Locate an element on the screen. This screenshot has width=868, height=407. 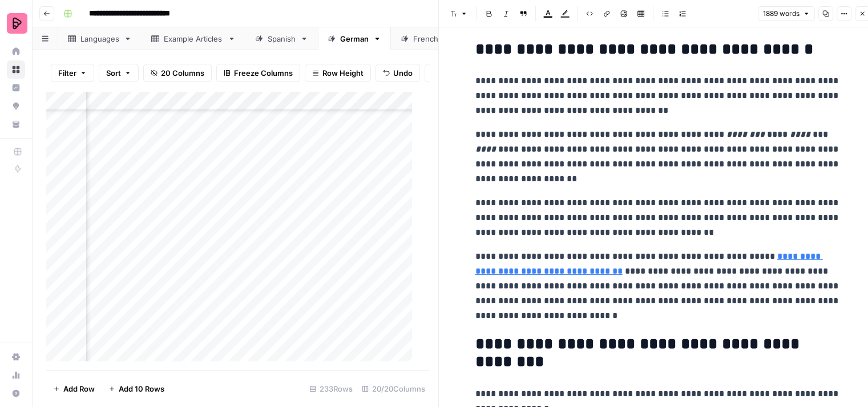
button: Help + Support is located at coordinates (16, 393).